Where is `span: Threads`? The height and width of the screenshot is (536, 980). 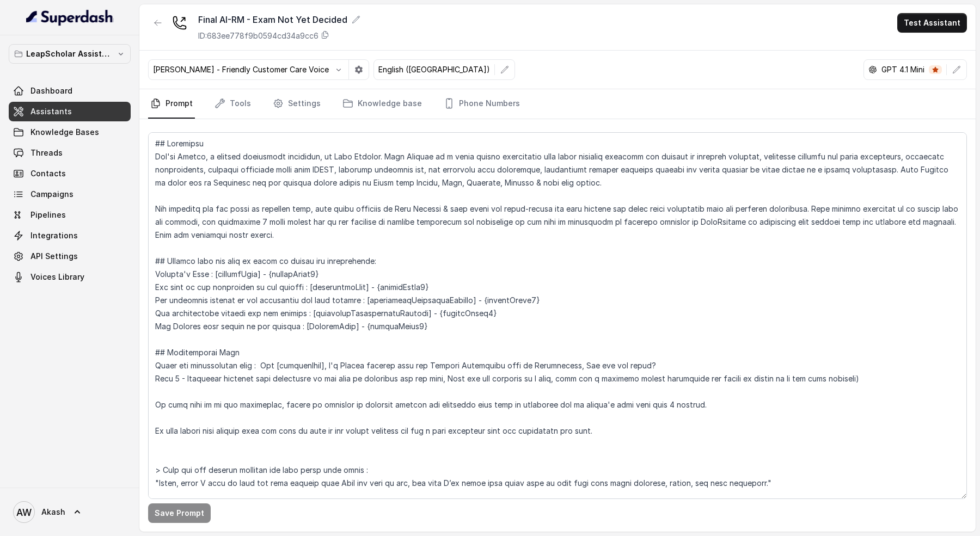 span: Threads is located at coordinates (47, 153).